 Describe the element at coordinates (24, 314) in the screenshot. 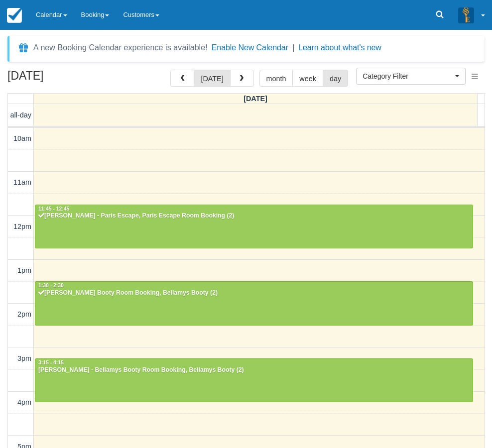

I see `span: 2pm` at that location.